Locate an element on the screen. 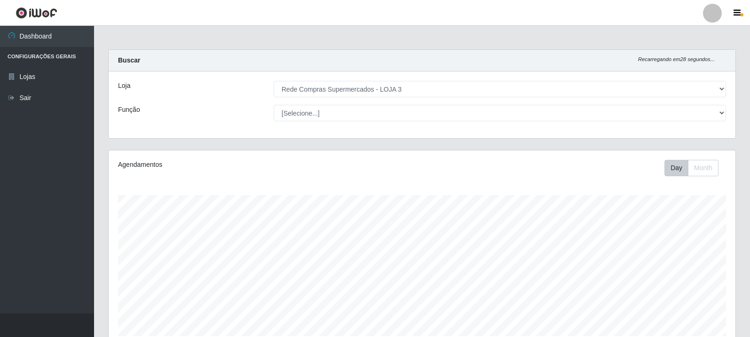 The image size is (750, 337). strong: Buscar is located at coordinates (129, 60).